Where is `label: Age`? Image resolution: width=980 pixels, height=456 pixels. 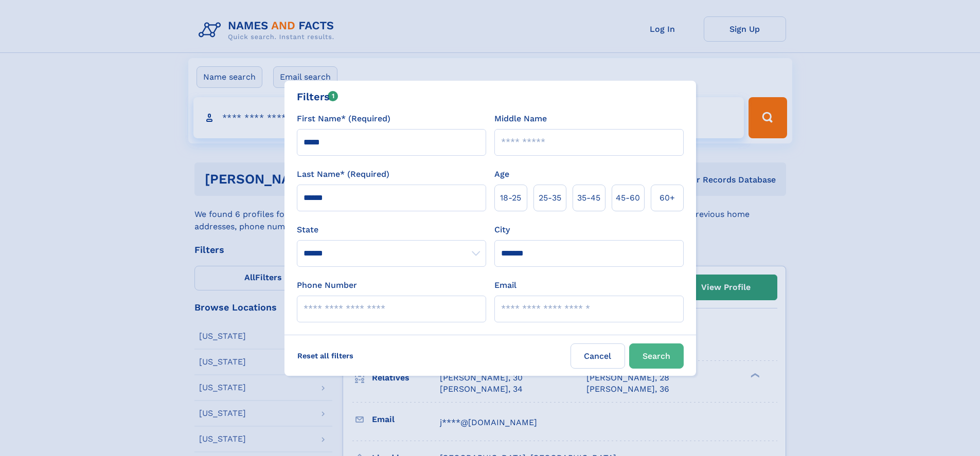
label: Age is located at coordinates (502, 174).